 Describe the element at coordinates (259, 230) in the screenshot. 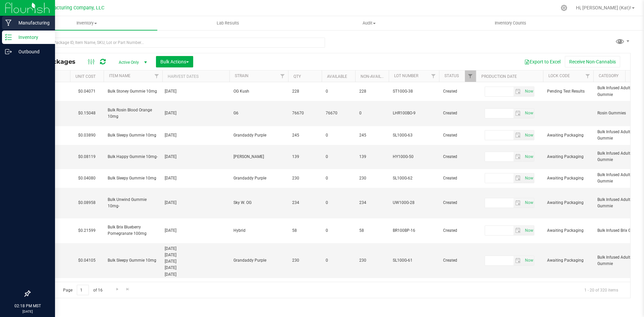

I see `span: Hybrid` at that location.